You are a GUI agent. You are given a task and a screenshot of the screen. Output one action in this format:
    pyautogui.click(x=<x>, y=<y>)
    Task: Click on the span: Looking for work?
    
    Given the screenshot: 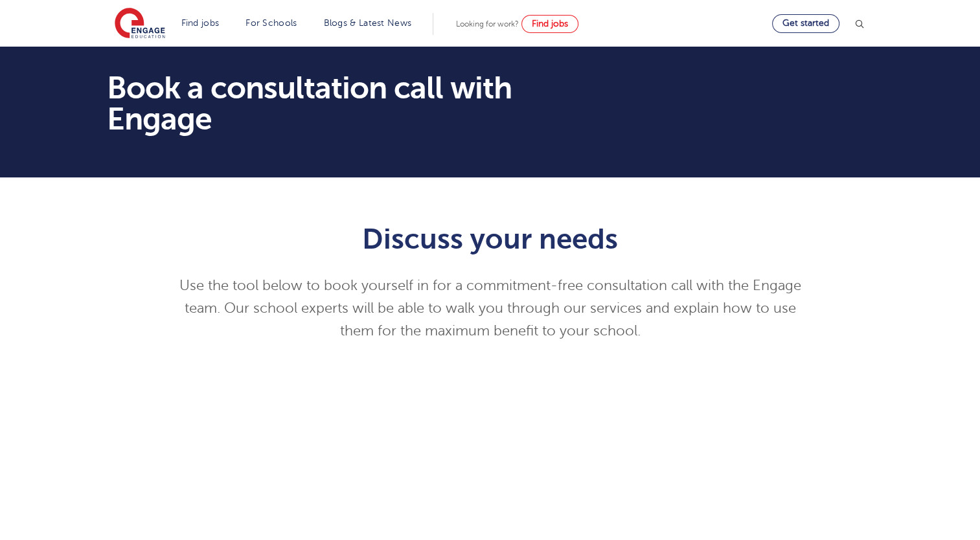 What is the action you would take?
    pyautogui.click(x=487, y=24)
    